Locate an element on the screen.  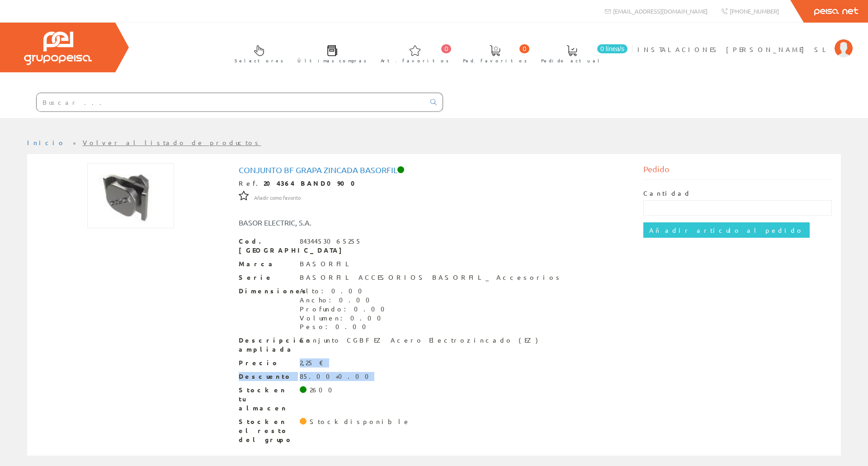
div: BASOR ELECTRIC, S.A. is located at coordinates (350, 222).